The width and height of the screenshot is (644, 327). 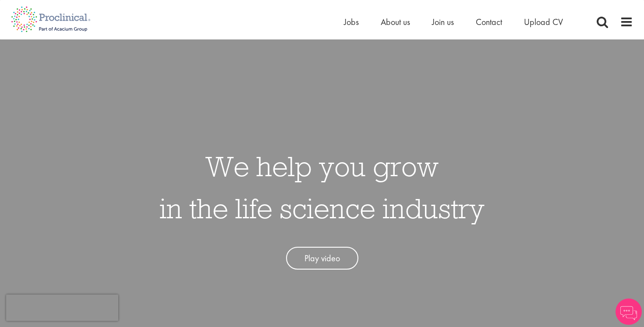 I want to click on a: Join us, so click(x=443, y=22).